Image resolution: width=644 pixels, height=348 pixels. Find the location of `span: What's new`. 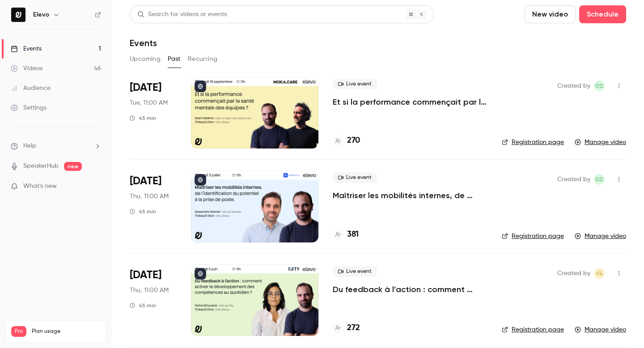

span: What's new is located at coordinates (40, 186).